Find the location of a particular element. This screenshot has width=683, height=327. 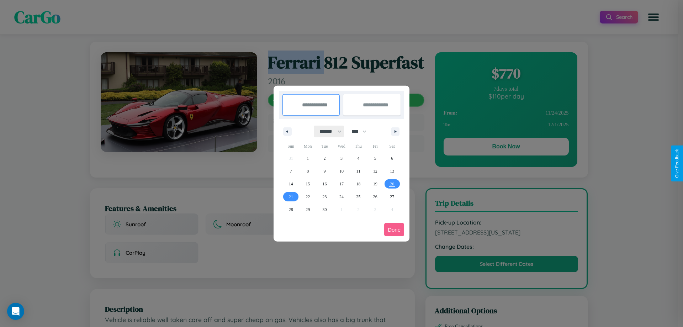

button: 17 is located at coordinates (341, 184).